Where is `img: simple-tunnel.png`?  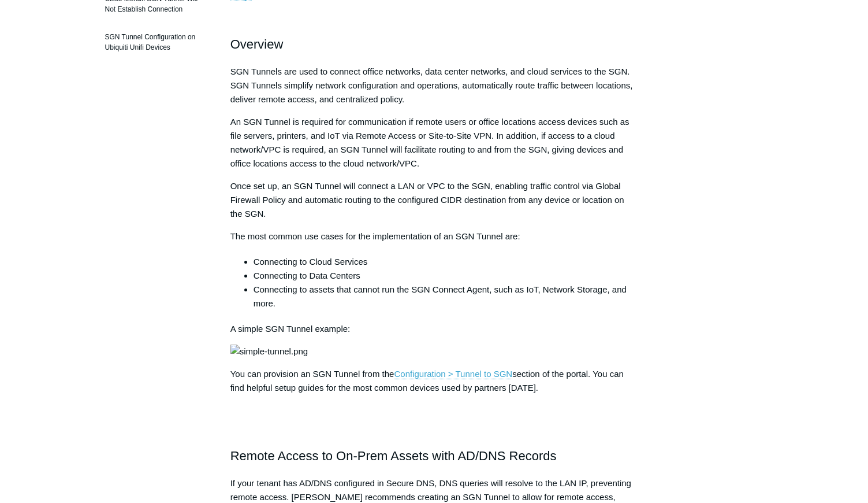 img: simple-tunnel.png is located at coordinates (269, 351).